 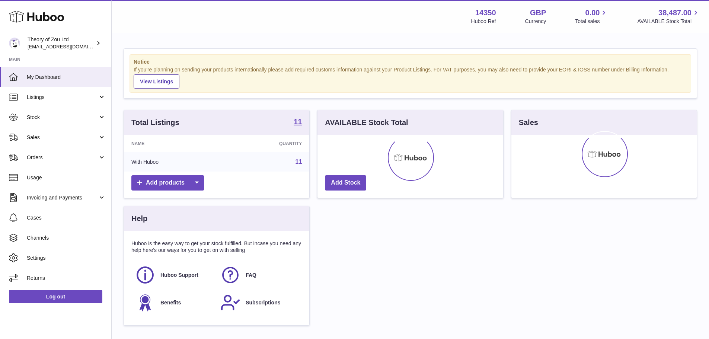 I want to click on a: Benefits, so click(x=174, y=302).